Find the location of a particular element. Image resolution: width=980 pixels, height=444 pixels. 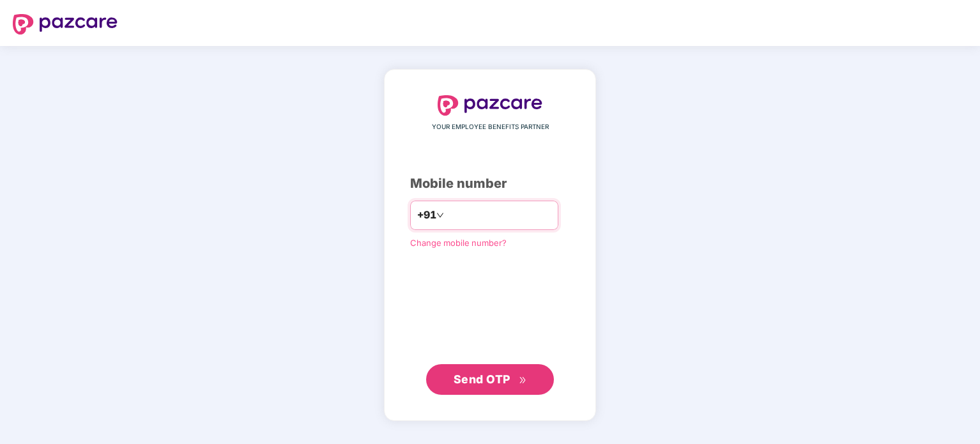

span: +91 is located at coordinates (427, 215).